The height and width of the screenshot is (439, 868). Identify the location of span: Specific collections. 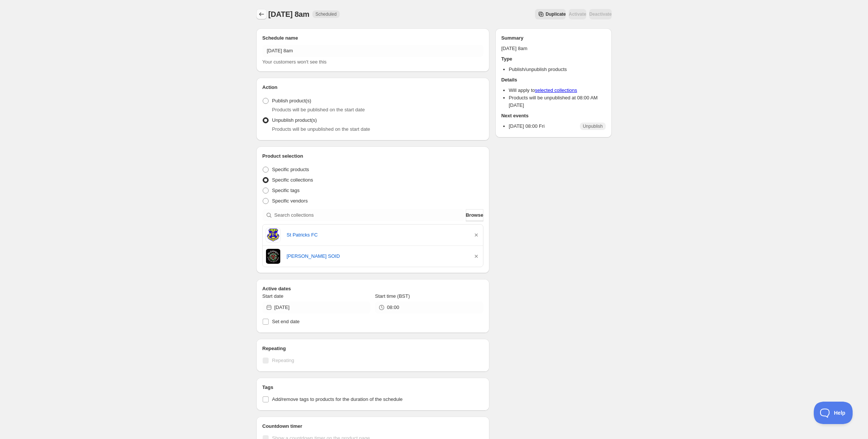
(293, 180).